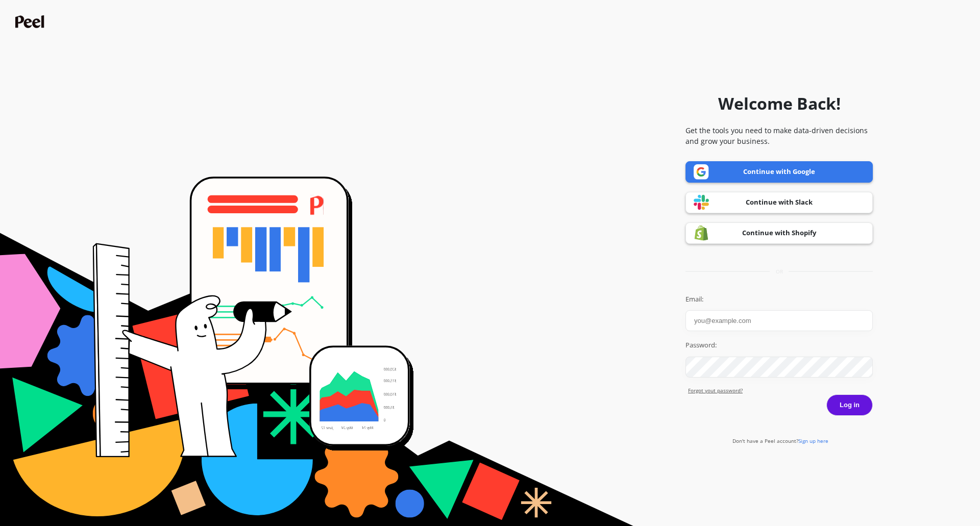 The width and height of the screenshot is (980, 526). What do you see at coordinates (779, 345) in the screenshot?
I see `label: Password:` at bounding box center [779, 345].